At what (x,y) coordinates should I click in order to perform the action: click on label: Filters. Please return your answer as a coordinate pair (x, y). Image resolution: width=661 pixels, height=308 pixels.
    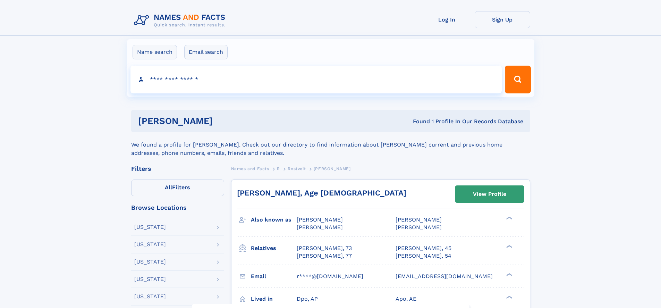
    Looking at the image, I should click on (178, 188).